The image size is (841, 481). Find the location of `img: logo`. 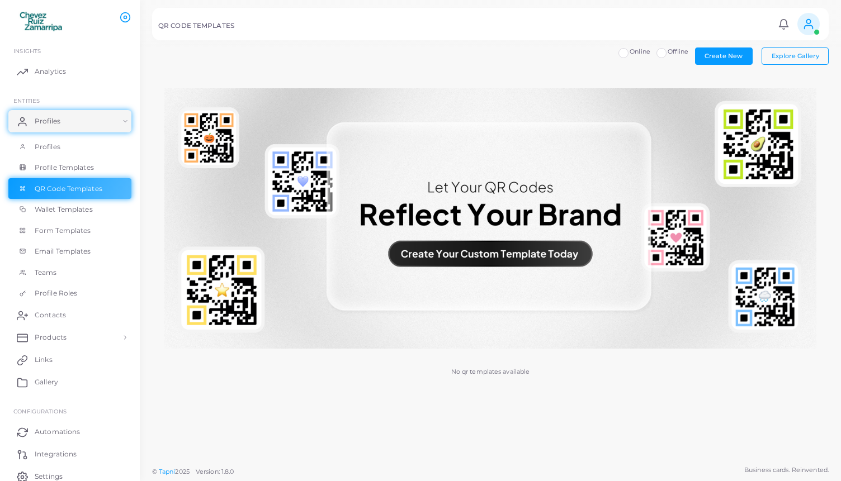

img: logo is located at coordinates (41, 21).